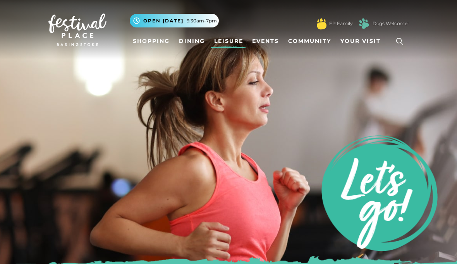 Image resolution: width=457 pixels, height=264 pixels. What do you see at coordinates (77, 30) in the screenshot?
I see `img: Festival Place Logo` at bounding box center [77, 30].